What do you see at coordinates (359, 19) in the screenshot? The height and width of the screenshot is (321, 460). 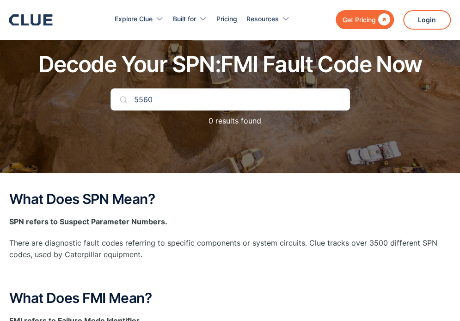 I see `div: Get Pricing` at bounding box center [359, 19].